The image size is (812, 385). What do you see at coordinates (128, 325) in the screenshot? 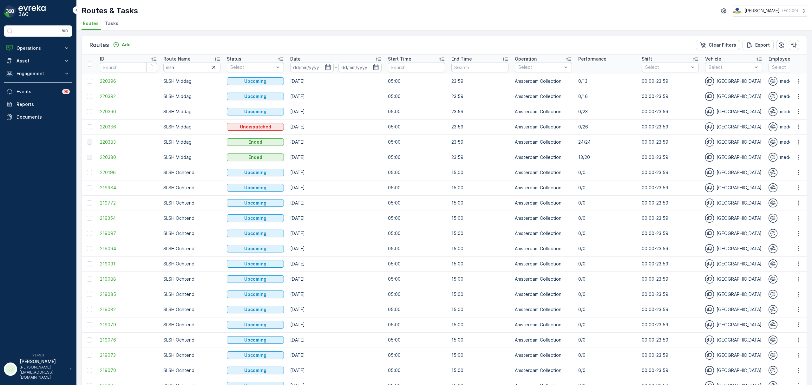
I see `a: 219079` at bounding box center [128, 325].